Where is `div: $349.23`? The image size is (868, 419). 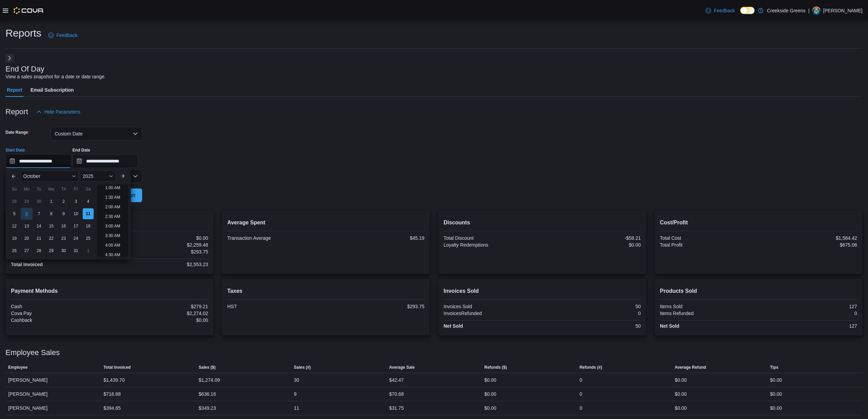 div: $349.23 is located at coordinates (207, 408).